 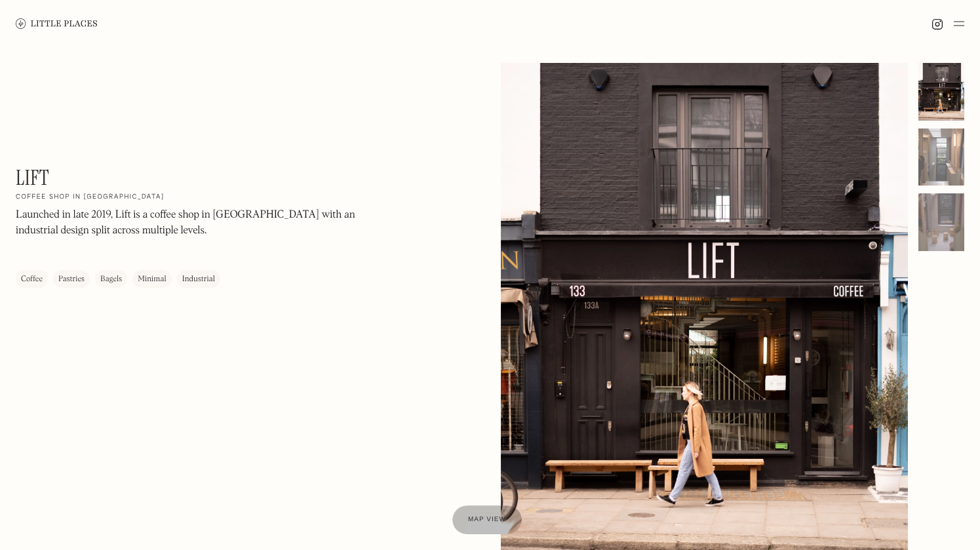 I want to click on span: Map view, so click(x=487, y=519).